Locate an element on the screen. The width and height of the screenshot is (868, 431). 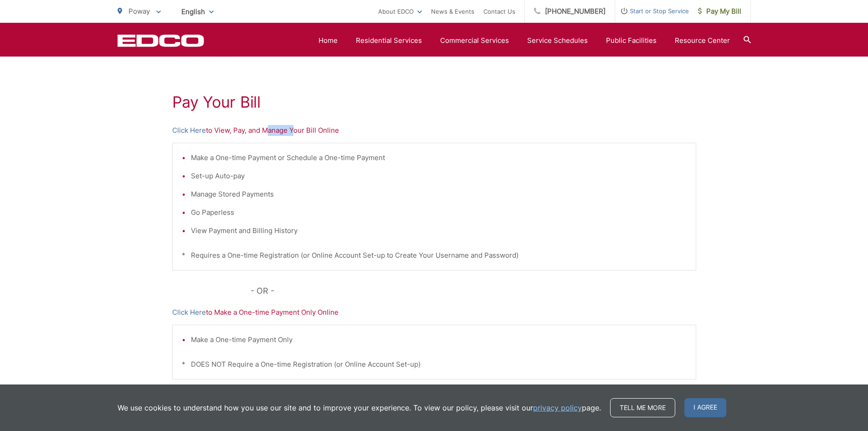
p: - OR - is located at coordinates (473, 291).